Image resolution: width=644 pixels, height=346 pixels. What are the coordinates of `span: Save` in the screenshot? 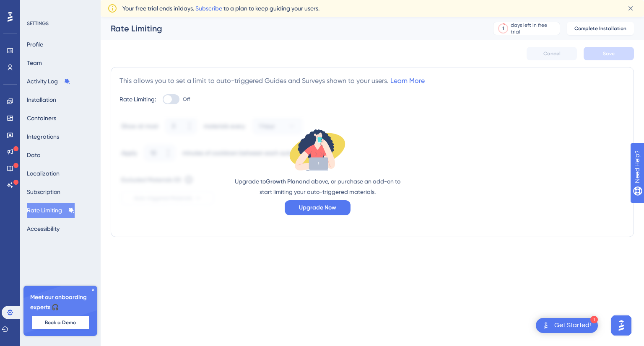 It's located at (609, 54).